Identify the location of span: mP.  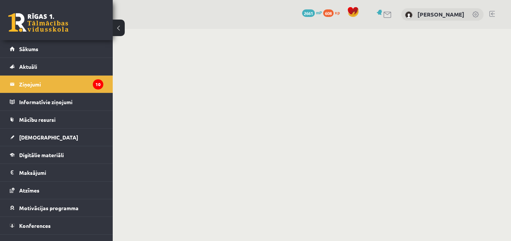
(319, 12).